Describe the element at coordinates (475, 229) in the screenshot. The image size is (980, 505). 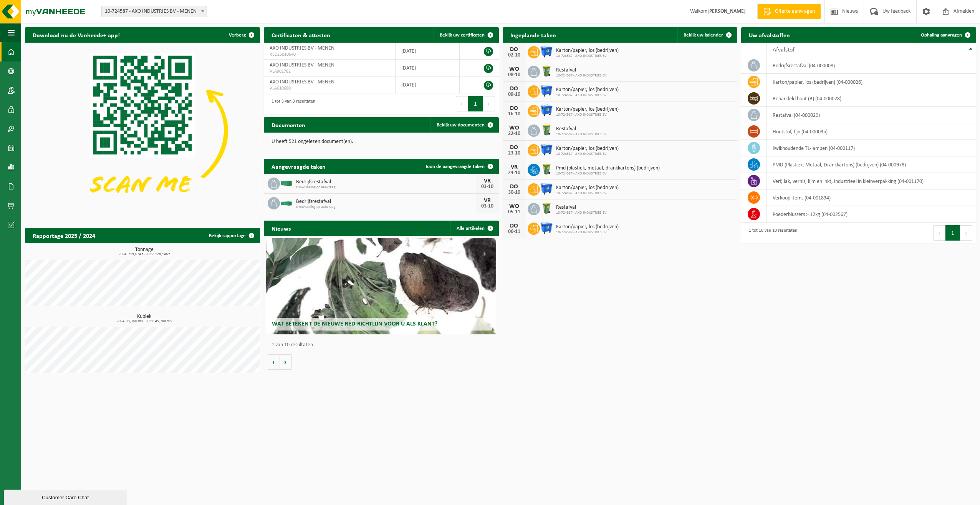
I see `a: Alle artikelen` at that location.